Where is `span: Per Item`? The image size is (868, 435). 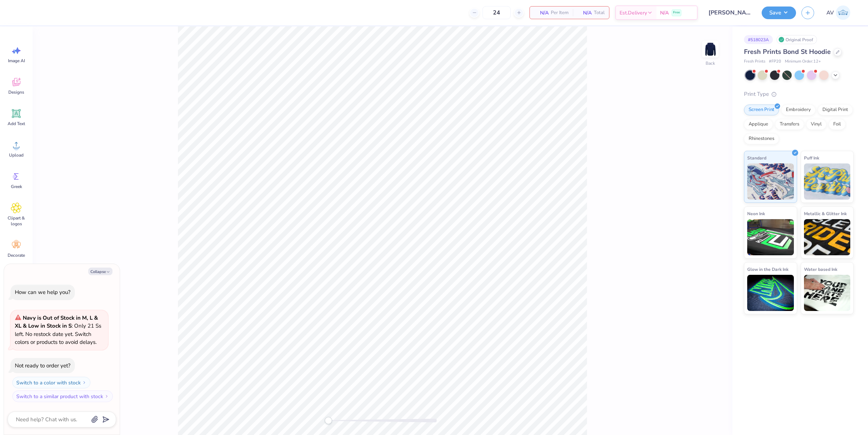 span: Per Item is located at coordinates (559, 13).